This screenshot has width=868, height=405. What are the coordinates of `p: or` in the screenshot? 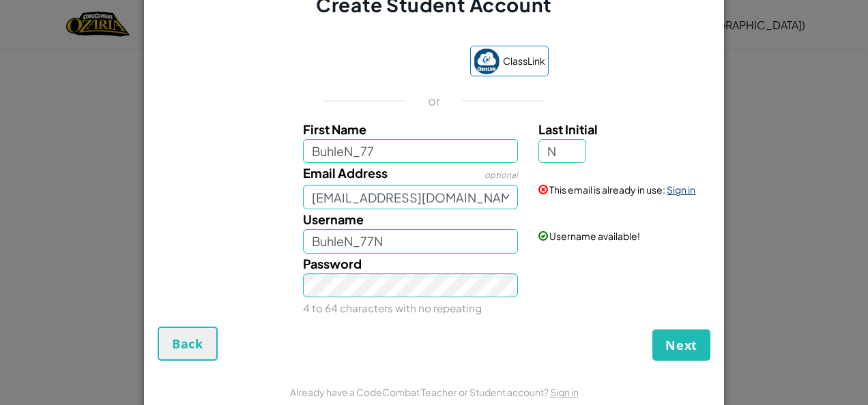 It's located at (434, 101).